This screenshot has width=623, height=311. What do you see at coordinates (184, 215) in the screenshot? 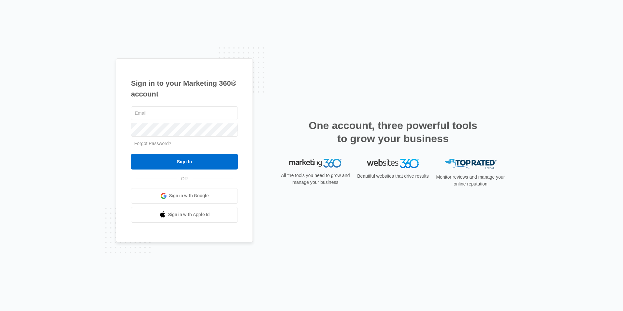
I see `a: Sign in with Apple Id` at bounding box center [184, 215].